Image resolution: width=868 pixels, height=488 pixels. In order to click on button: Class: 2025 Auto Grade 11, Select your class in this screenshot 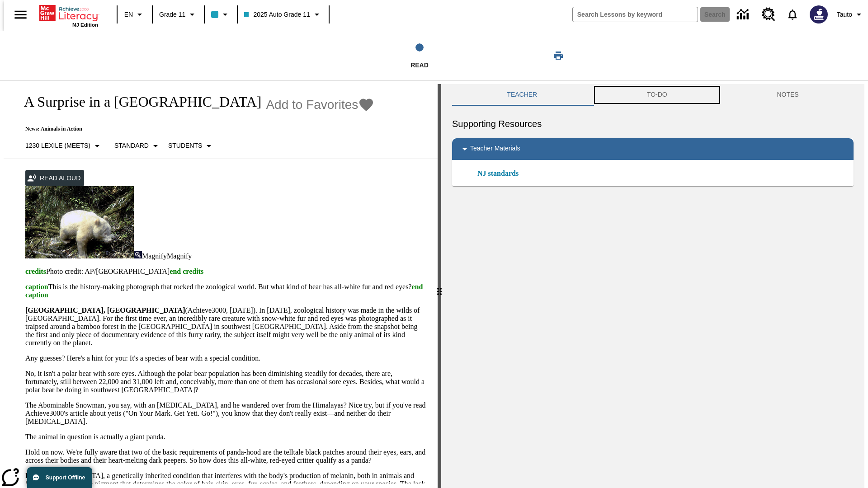, I will do `click(283, 15)`.